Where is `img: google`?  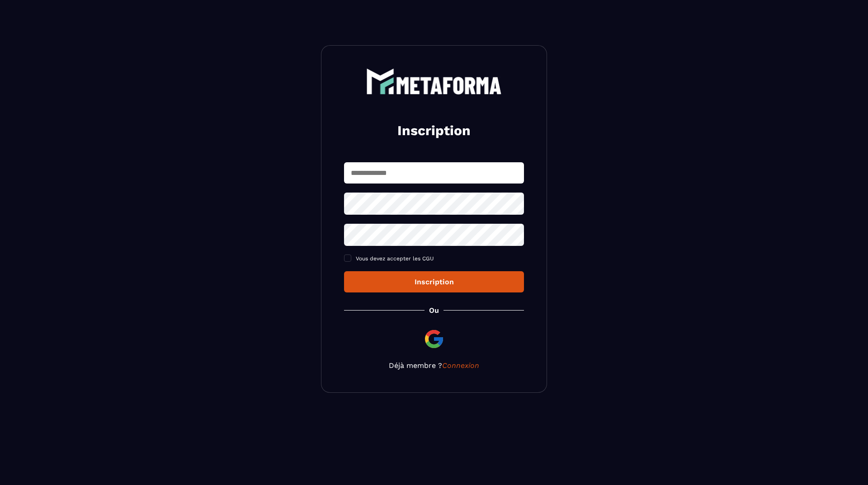
img: google is located at coordinates (434, 339).